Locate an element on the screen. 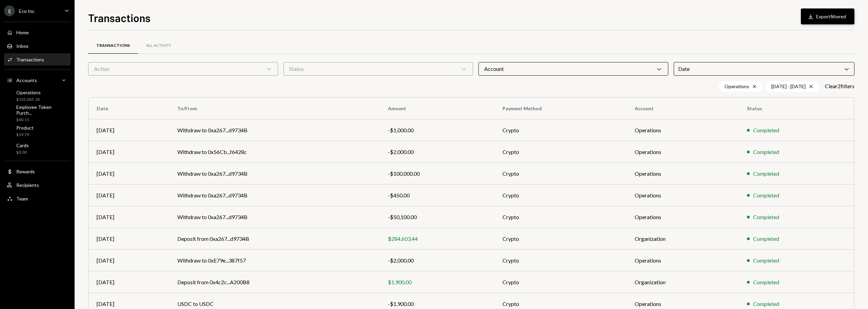 This screenshot has width=868, height=309. th: To/From is located at coordinates (274, 109).